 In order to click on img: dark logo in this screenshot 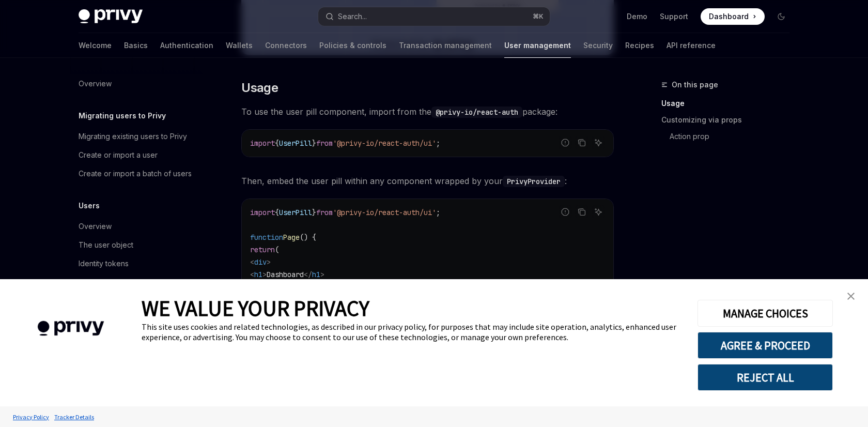, I will do `click(111, 17)`.